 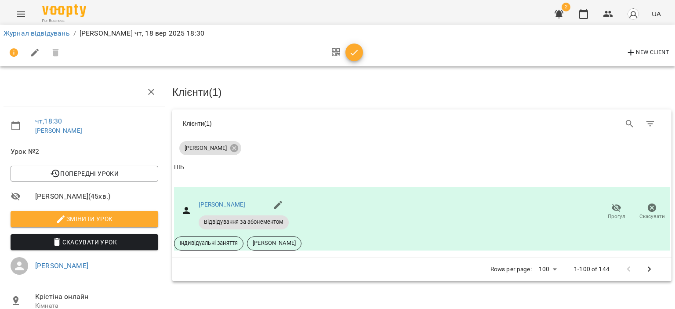 I want to click on span: ПІБ, so click(x=422, y=167).